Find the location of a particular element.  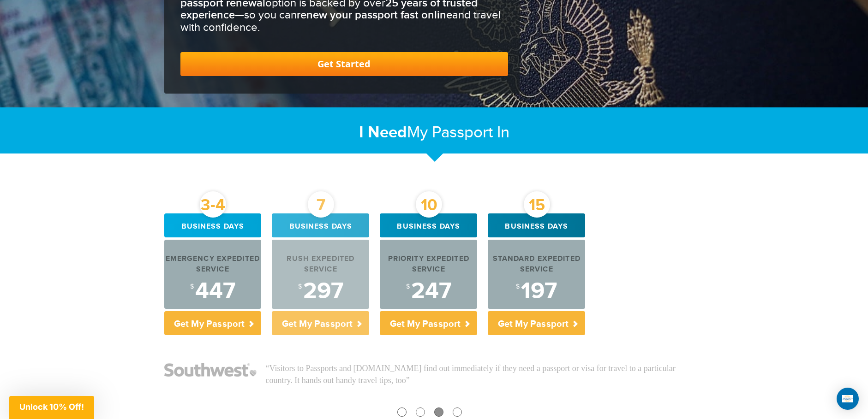

a: 3-4 Business days Emergency Expedited Service $447 Get My Passport is located at coordinates (213, 274).